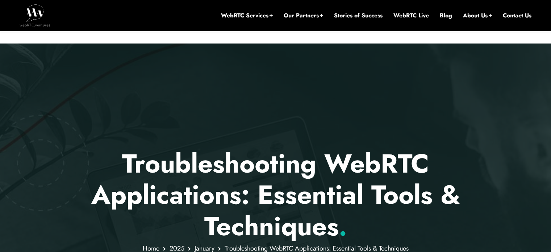 Image resolution: width=551 pixels, height=252 pixels. What do you see at coordinates (275, 194) in the screenshot?
I see `p: Troubleshooting WebRTC Applications: Essential Tools & Techniques` at bounding box center [275, 194].